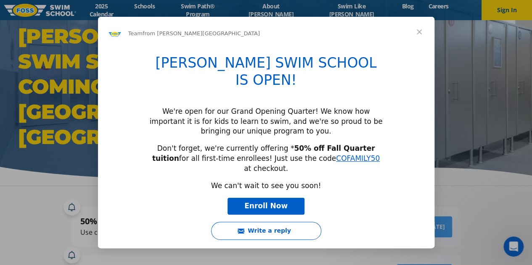  I want to click on span: Team, so click(135, 33).